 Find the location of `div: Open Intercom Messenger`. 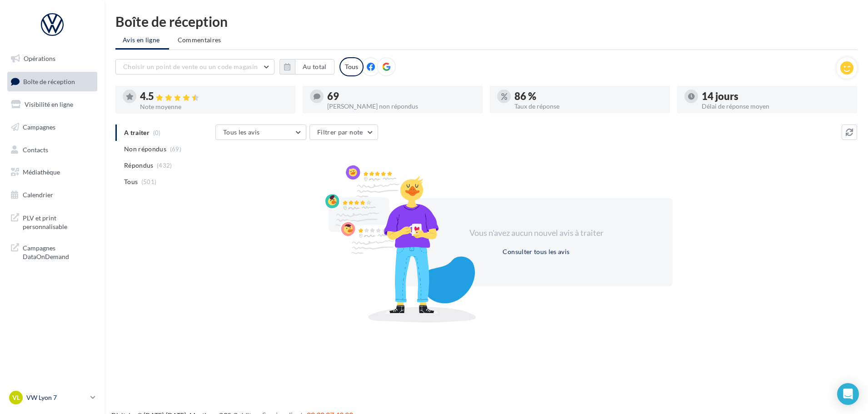

div: Open Intercom Messenger is located at coordinates (848, 394).